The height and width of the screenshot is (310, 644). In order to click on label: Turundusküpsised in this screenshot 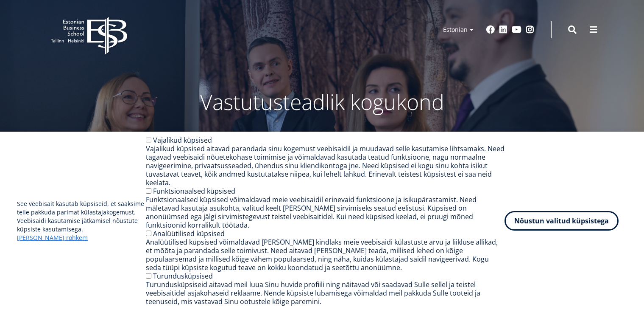, I will do `click(183, 276)`.